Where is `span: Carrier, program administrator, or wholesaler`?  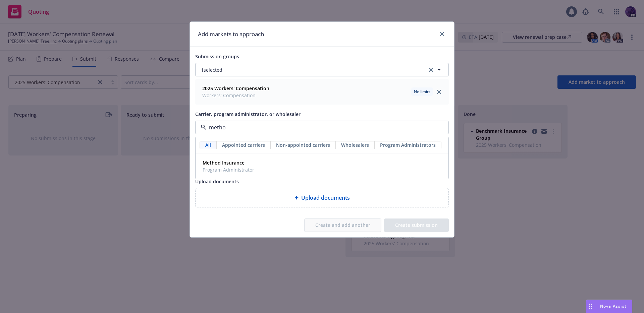 span: Carrier, program administrator, or wholesaler is located at coordinates (248, 114).